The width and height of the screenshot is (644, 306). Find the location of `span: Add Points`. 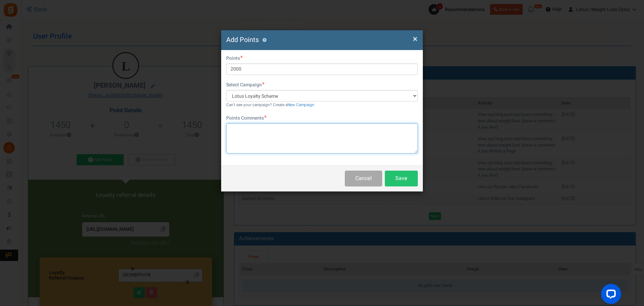

span: Add Points is located at coordinates (243, 39).